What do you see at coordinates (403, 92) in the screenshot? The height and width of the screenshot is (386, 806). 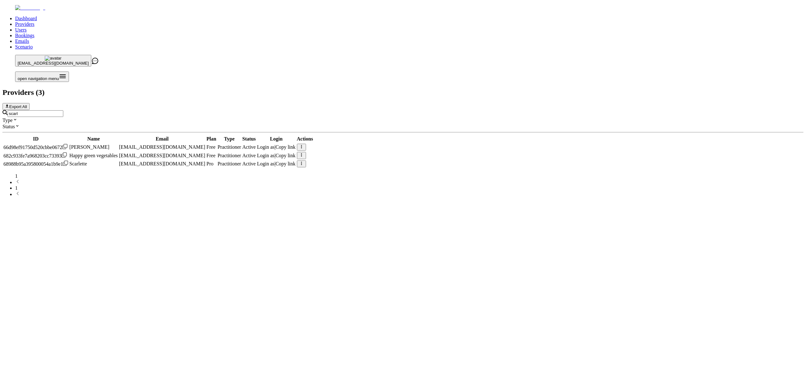 I see `h2: Providers ( 3 )` at bounding box center [403, 92].